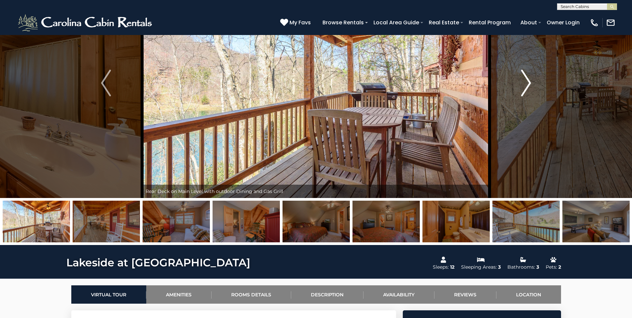  What do you see at coordinates (596, 221) in the screenshot?
I see `img: 163260212` at bounding box center [596, 221].